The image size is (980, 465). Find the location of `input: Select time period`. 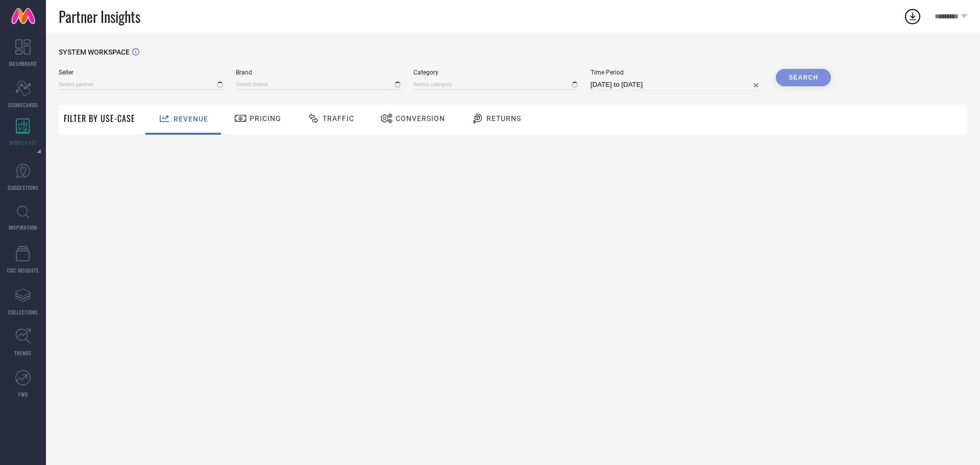

input: Select time period is located at coordinates (677, 85).